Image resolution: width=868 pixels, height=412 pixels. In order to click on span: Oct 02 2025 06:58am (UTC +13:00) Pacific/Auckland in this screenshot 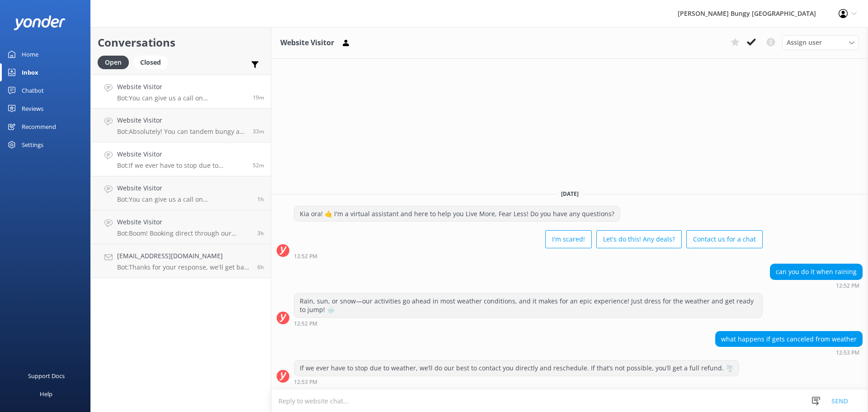, I will do `click(260, 267)`.